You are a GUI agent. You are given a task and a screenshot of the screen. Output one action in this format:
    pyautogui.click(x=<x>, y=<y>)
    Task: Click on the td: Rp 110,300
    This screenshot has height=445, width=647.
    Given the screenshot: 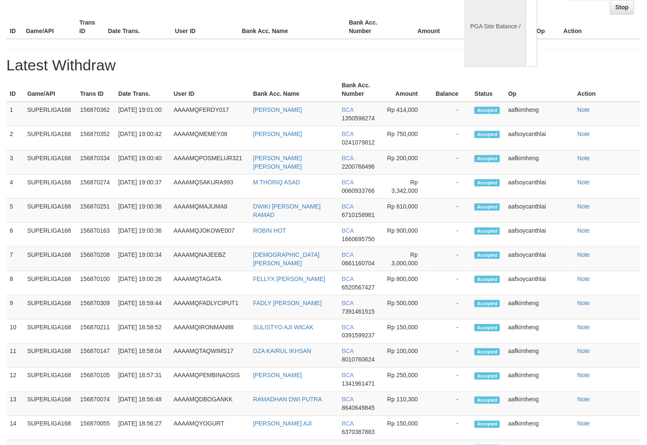 What is the action you would take?
    pyautogui.click(x=407, y=404)
    